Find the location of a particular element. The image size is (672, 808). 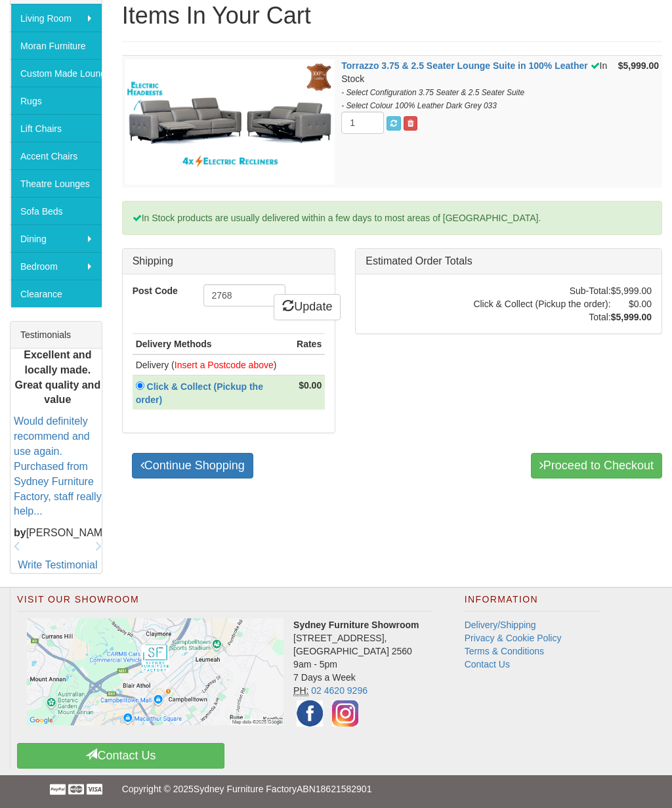

font: Insert a Postcode above is located at coordinates (224, 365).